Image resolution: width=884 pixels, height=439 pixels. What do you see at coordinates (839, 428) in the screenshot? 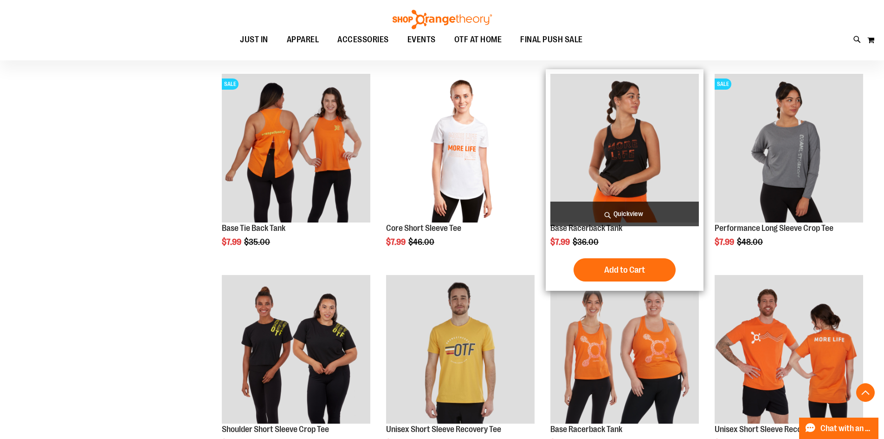
I see `button: Chat with an Expert` at bounding box center [839, 428].